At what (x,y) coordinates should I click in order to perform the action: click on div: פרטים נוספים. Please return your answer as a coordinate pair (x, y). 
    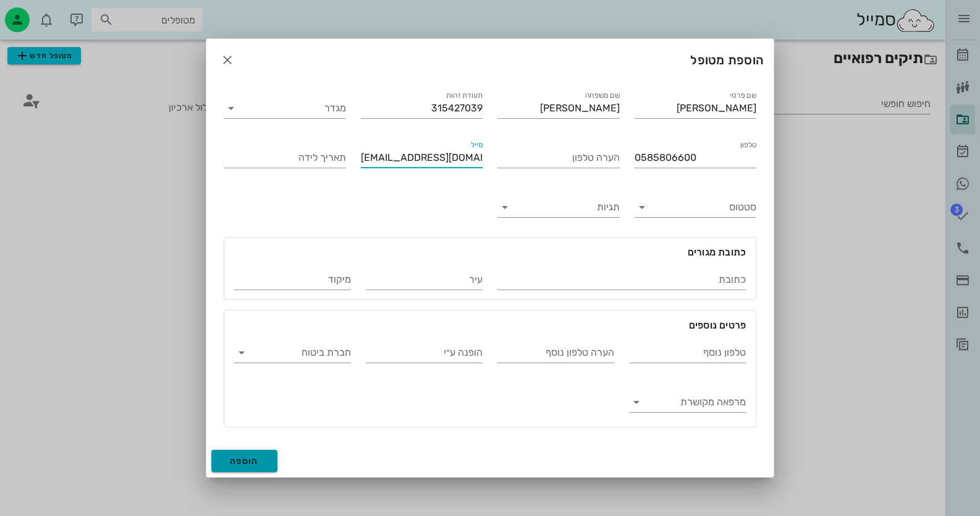
    Looking at the image, I should click on (490, 321).